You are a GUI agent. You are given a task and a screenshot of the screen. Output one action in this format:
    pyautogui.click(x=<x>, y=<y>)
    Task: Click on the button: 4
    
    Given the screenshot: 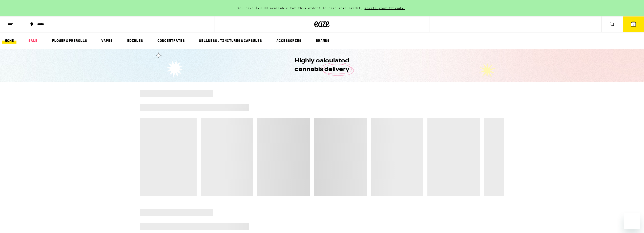 What is the action you would take?
    pyautogui.click(x=633, y=24)
    